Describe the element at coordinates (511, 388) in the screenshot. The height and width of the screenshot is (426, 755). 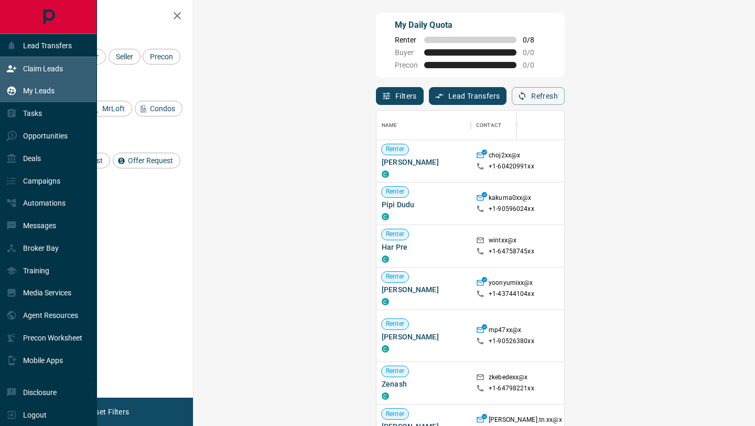
I see `p: +1- 64798221xx` at that location.